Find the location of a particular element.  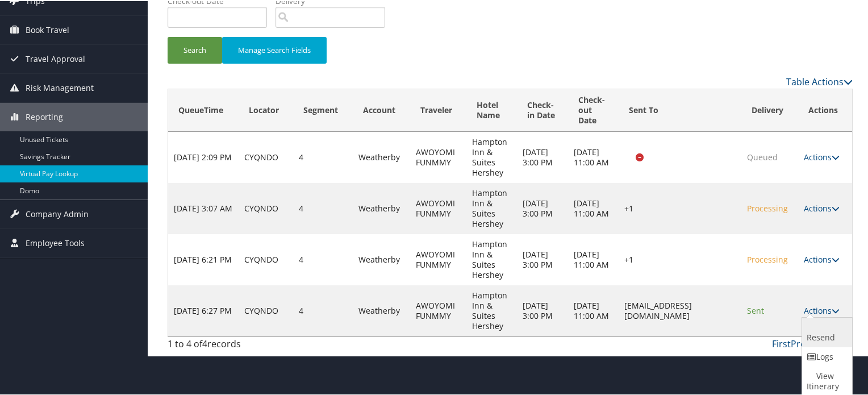

span: Queued is located at coordinates (762, 156).